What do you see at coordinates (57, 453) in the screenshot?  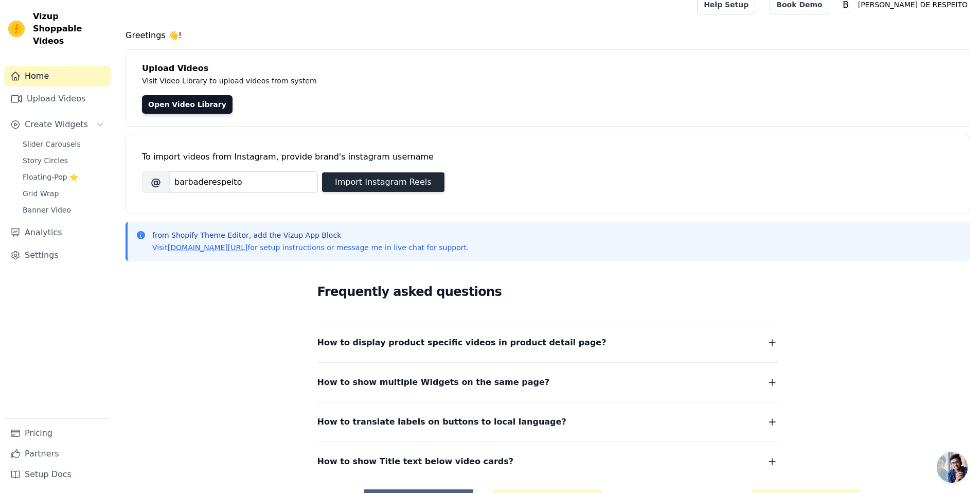 I see `a: Partners` at bounding box center [57, 453].